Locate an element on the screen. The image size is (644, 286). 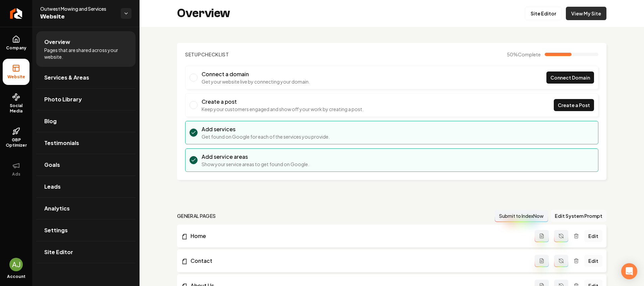
span: Blog is located at coordinates (50, 121).